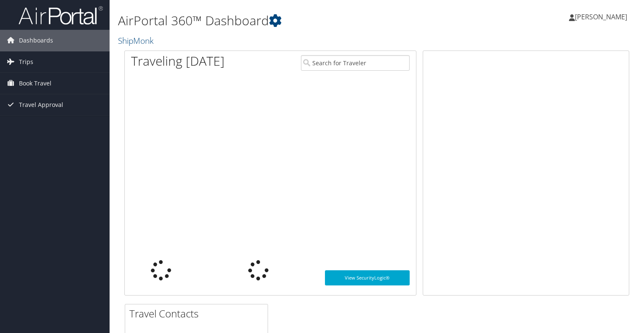  I want to click on a: ShipMonk, so click(137, 41).